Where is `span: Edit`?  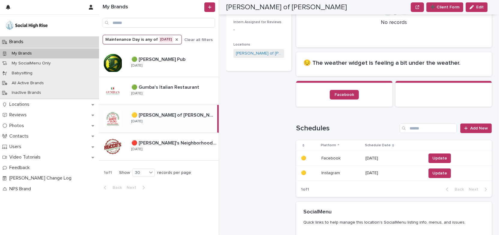 span: Edit is located at coordinates (480, 7).